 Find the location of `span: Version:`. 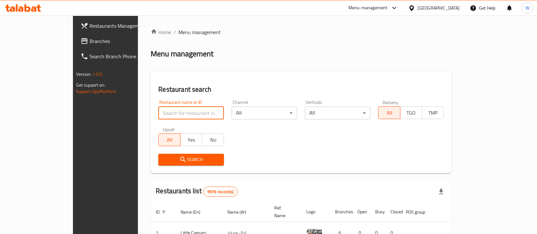

span: Version: is located at coordinates (84, 74).